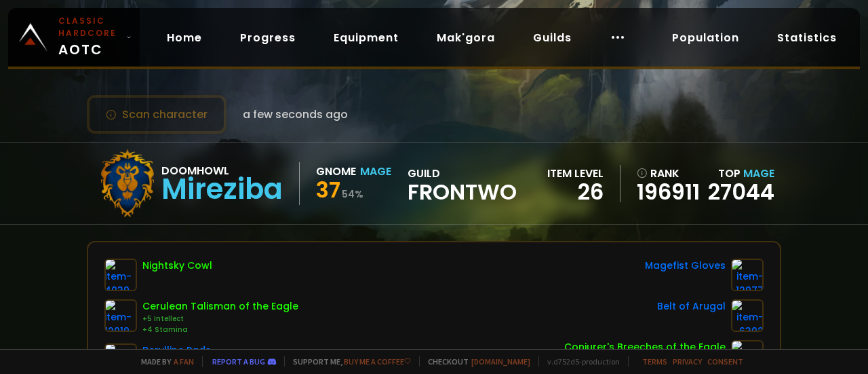 The height and width of the screenshot is (374, 868). Describe the element at coordinates (121, 316) in the screenshot. I see `img: item-12019` at that location.